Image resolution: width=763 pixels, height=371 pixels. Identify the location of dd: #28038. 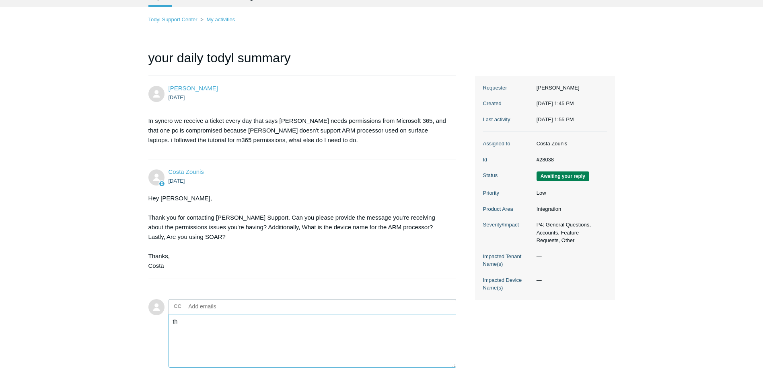
(569, 160).